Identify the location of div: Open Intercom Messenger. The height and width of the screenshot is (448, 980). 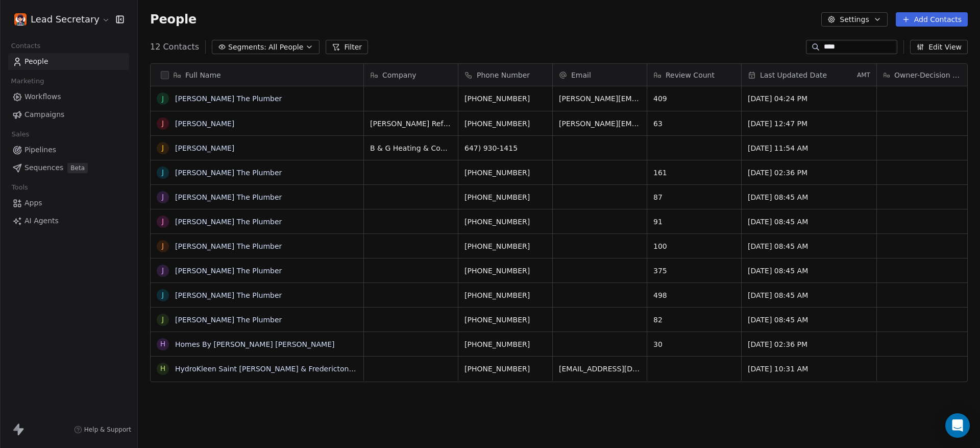
(958, 425).